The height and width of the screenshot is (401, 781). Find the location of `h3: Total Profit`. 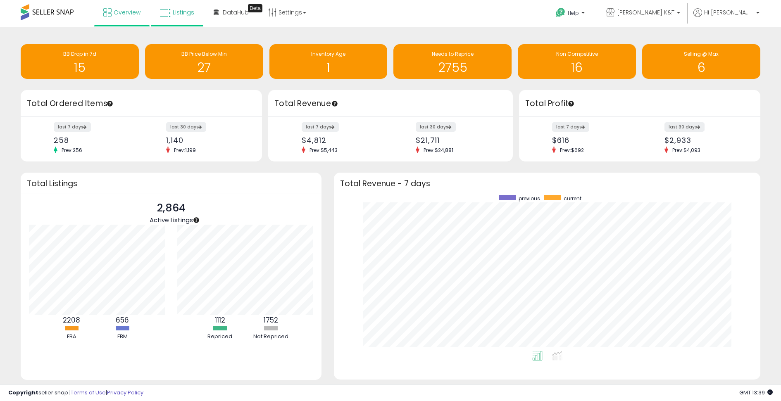

h3: Total Profit is located at coordinates (639, 104).